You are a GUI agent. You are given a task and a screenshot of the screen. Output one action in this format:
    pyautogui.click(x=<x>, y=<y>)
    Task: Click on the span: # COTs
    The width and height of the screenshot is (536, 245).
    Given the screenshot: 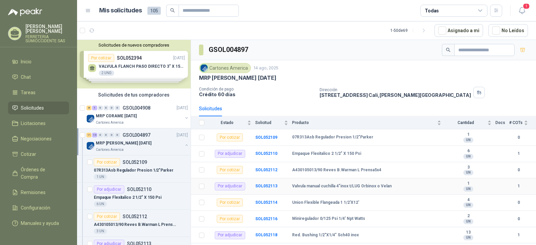 What is the action you would take?
    pyautogui.click(x=516, y=123)
    